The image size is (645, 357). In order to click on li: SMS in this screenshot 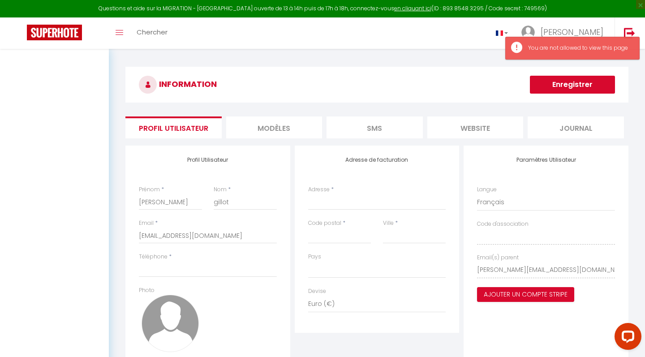, I will do `click(375, 127)`.